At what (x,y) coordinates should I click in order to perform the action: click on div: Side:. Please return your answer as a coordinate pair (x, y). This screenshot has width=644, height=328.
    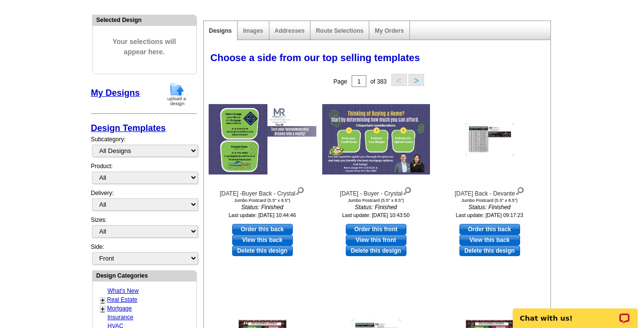
    Looking at the image, I should click on (144, 254).